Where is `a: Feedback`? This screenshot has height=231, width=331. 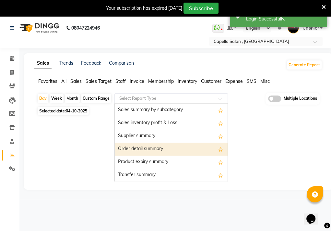
a: Feedback is located at coordinates (91, 63).